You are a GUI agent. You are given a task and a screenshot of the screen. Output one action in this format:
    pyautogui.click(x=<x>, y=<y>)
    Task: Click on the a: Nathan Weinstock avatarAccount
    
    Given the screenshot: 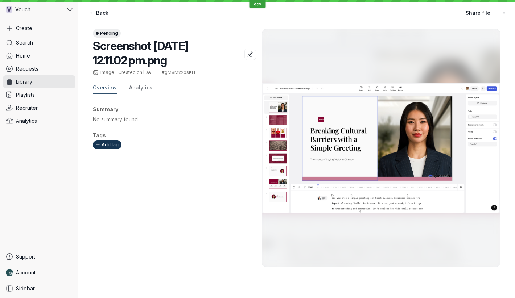 What is the action you would take?
    pyautogui.click(x=39, y=273)
    